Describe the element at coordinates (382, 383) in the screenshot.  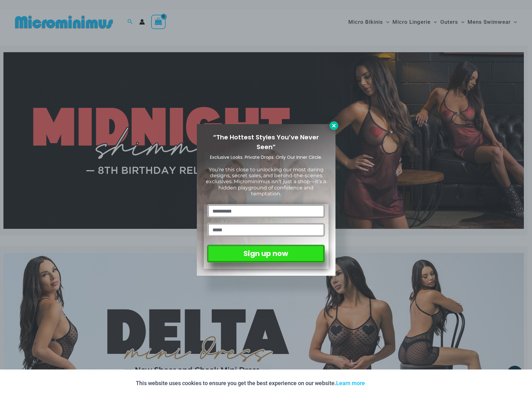
I see `button: Accept` at that location.